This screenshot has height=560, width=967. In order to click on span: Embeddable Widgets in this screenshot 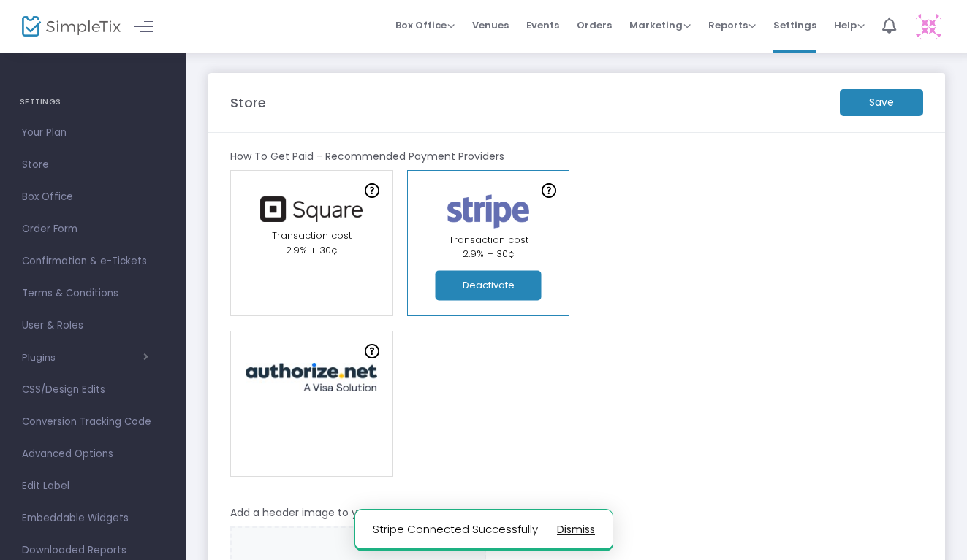, I will do `click(92, 519)`.